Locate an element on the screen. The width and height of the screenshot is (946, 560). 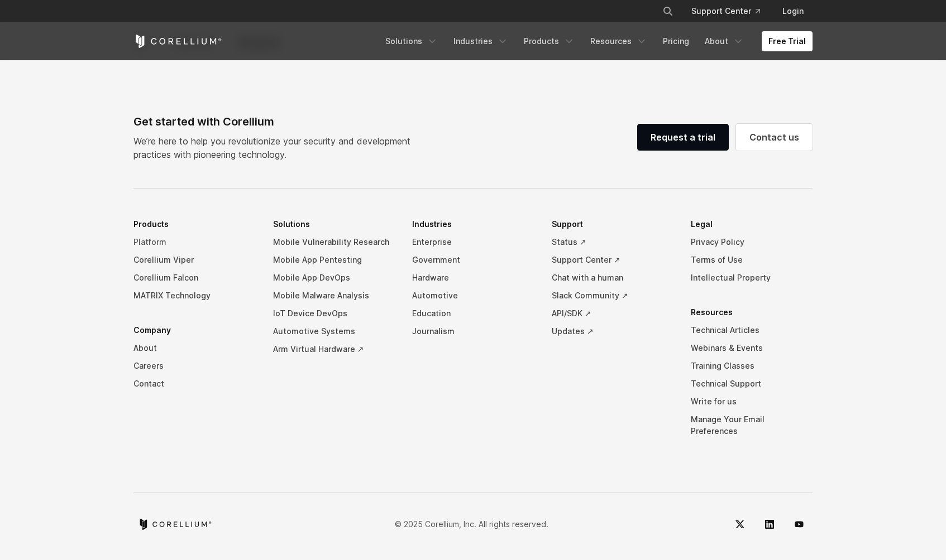
a: Contact is located at coordinates (194, 383).